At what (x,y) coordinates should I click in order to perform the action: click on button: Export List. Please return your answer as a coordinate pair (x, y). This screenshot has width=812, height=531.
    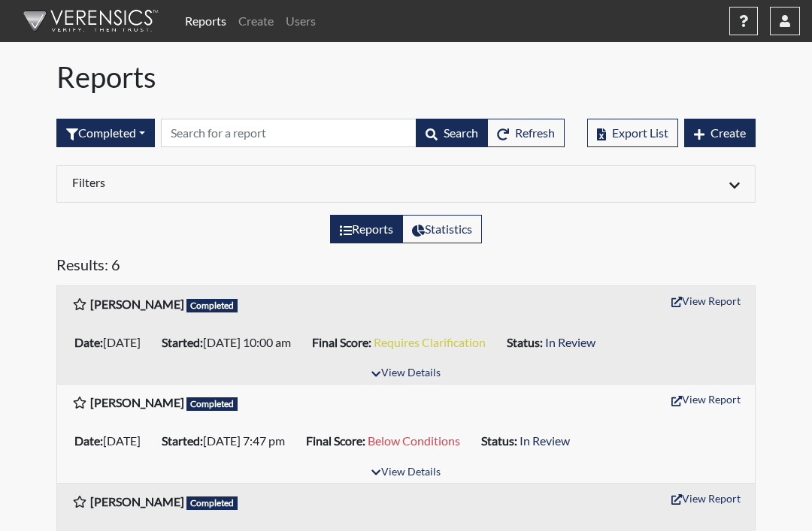
    Looking at the image, I should click on (633, 133).